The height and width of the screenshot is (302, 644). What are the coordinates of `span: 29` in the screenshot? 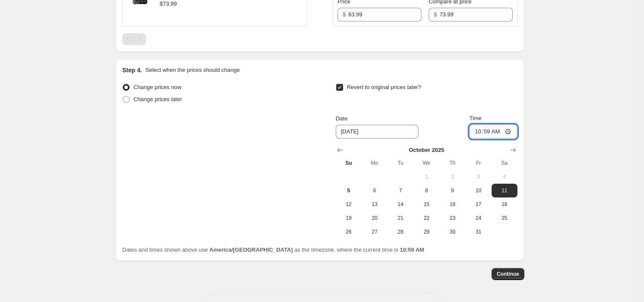 It's located at (427, 232).